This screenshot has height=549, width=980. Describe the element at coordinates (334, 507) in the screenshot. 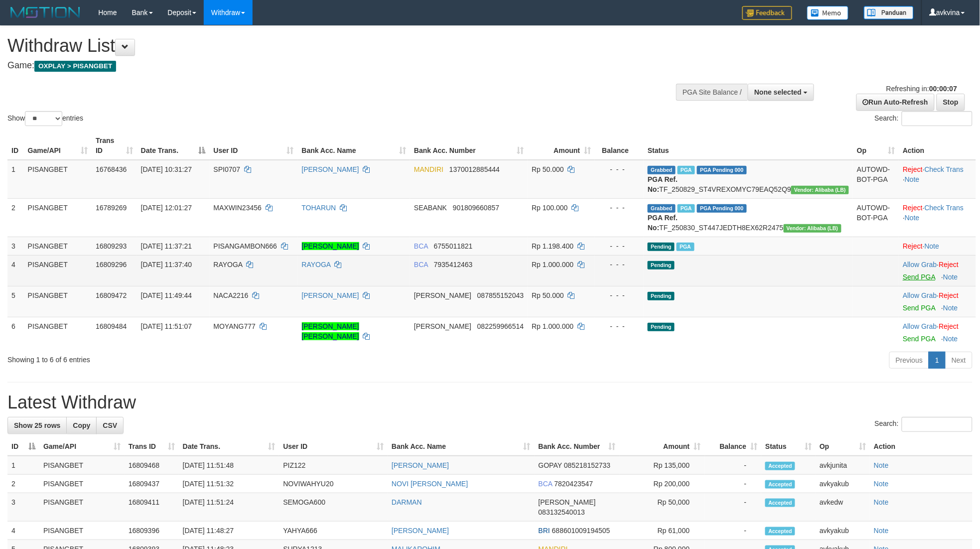

I see `td: SEMOGA600` at that location.